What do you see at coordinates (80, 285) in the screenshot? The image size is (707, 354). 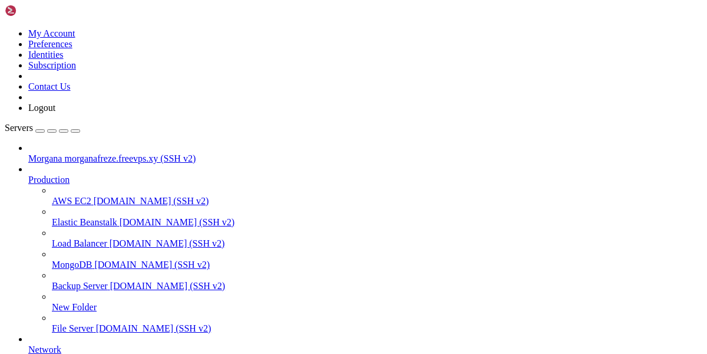 I see `span: Backup Server` at bounding box center [80, 285].